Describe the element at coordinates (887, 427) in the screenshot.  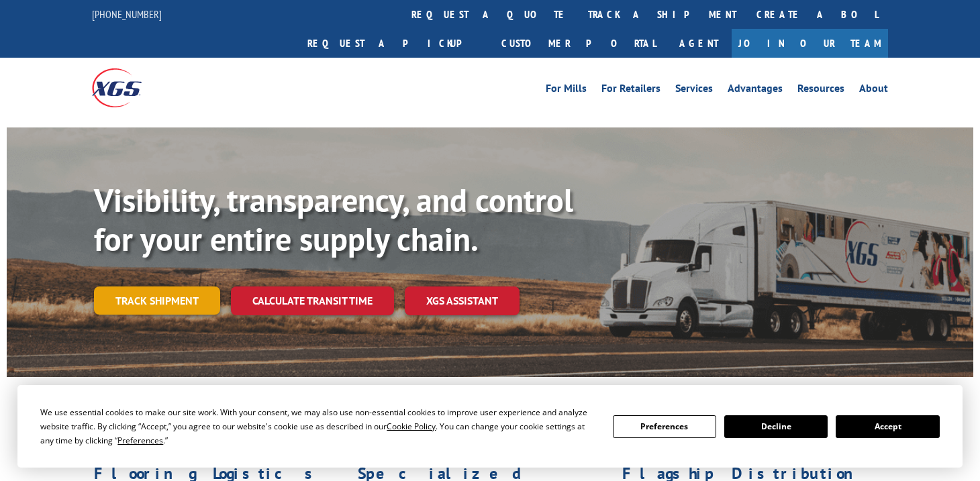
I see `button: Accept` at that location.